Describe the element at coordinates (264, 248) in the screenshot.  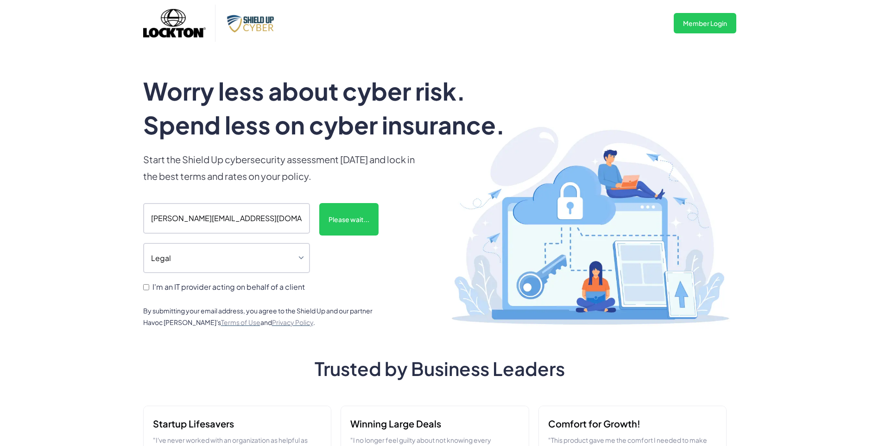
I see `form: scanform` at that location.